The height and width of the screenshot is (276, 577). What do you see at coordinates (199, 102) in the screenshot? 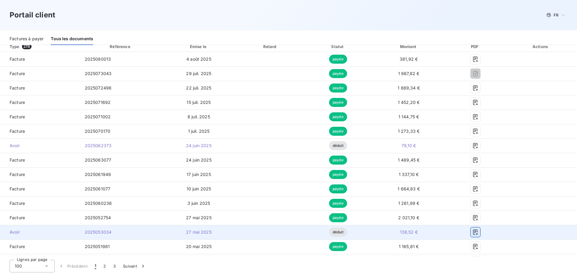
I see `span: 15 juil. 2025` at bounding box center [199, 102].